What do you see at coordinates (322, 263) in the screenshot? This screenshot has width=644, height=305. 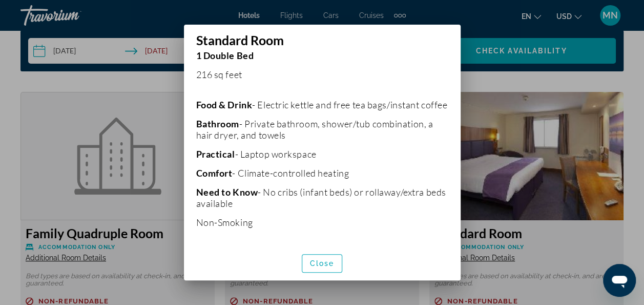 I see `button: Close` at bounding box center [322, 263].